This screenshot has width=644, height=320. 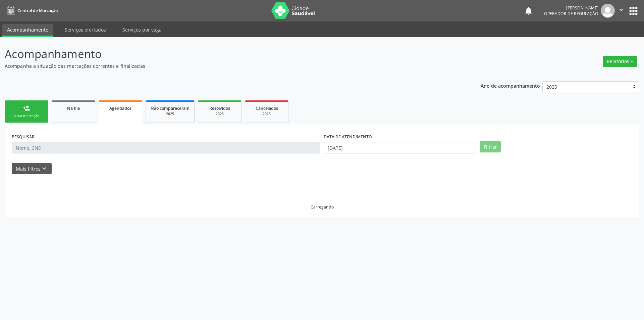 What do you see at coordinates (400, 148) in the screenshot?
I see `input: Selecione um intervalo` at bounding box center [400, 148].